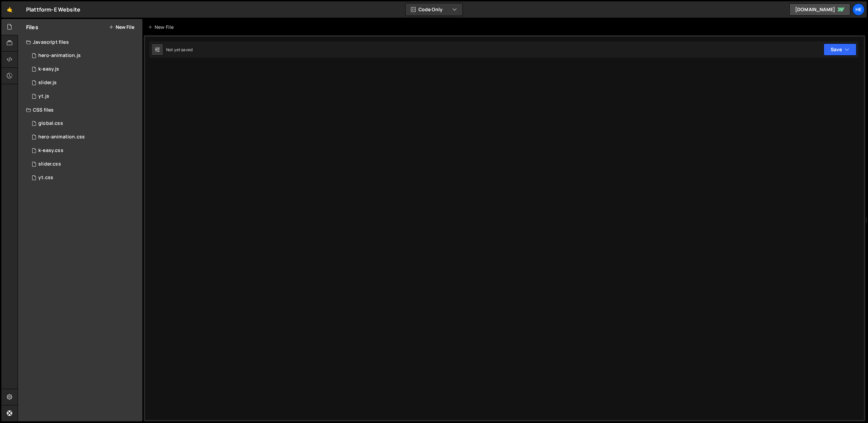 This screenshot has width=868, height=423. I want to click on div: 13946/44554.css, so click(84, 178).